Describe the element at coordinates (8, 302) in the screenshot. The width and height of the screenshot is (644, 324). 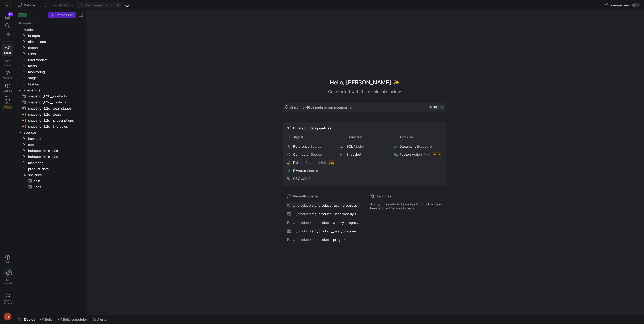
I see `span: Space settings` at that location.